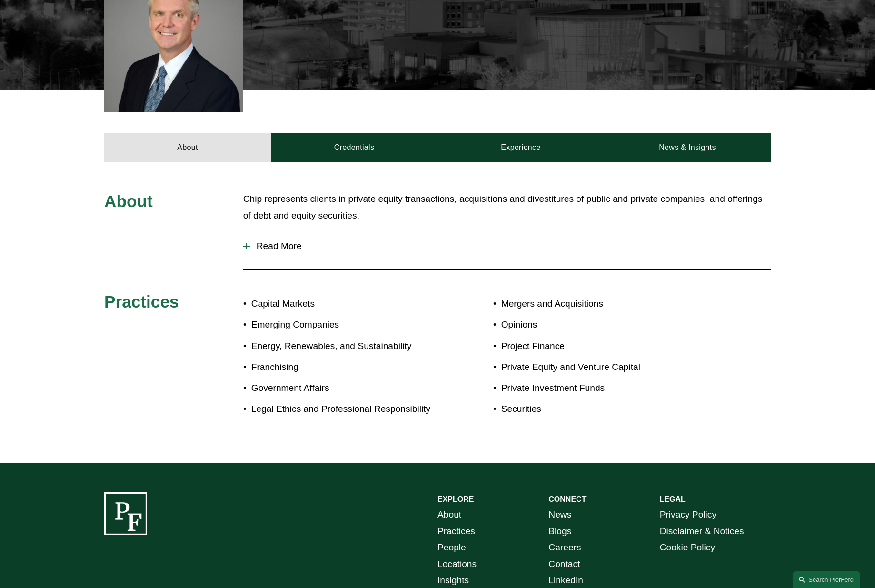 Image resolution: width=875 pixels, height=588 pixels. Describe the element at coordinates (567, 499) in the screenshot. I see `strong: CONNECT` at that location.